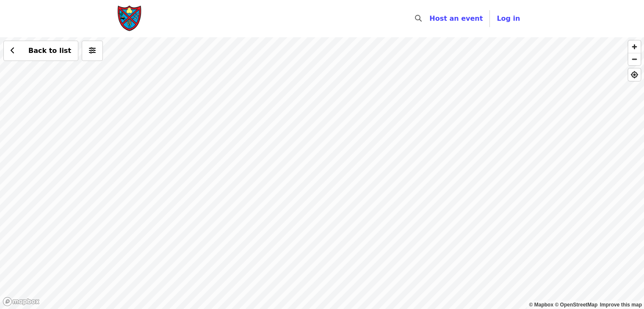 This screenshot has width=644, height=309. What do you see at coordinates (41, 51) in the screenshot?
I see `button: Back to list` at bounding box center [41, 51].